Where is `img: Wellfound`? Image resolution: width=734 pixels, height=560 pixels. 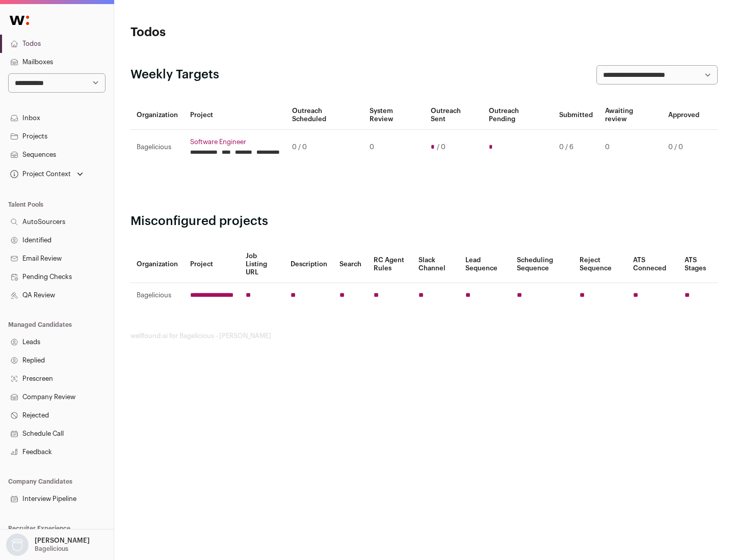
img: Wellfound is located at coordinates (19, 20).